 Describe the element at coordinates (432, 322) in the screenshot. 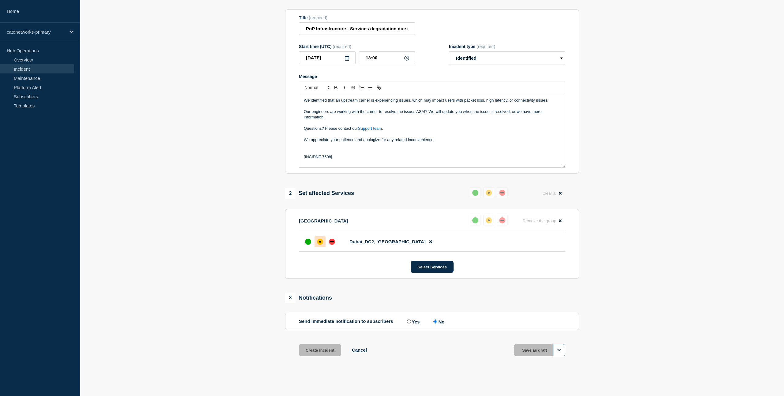

I see `div: Send immediate notification to subscribers` at that location.